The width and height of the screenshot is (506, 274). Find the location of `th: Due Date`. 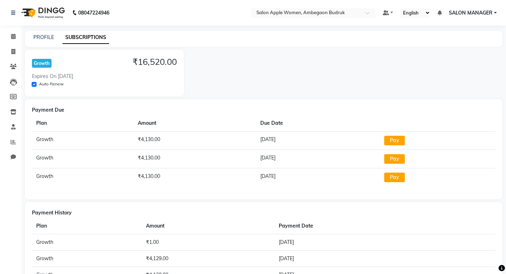

th: Due Date is located at coordinates (318, 124).